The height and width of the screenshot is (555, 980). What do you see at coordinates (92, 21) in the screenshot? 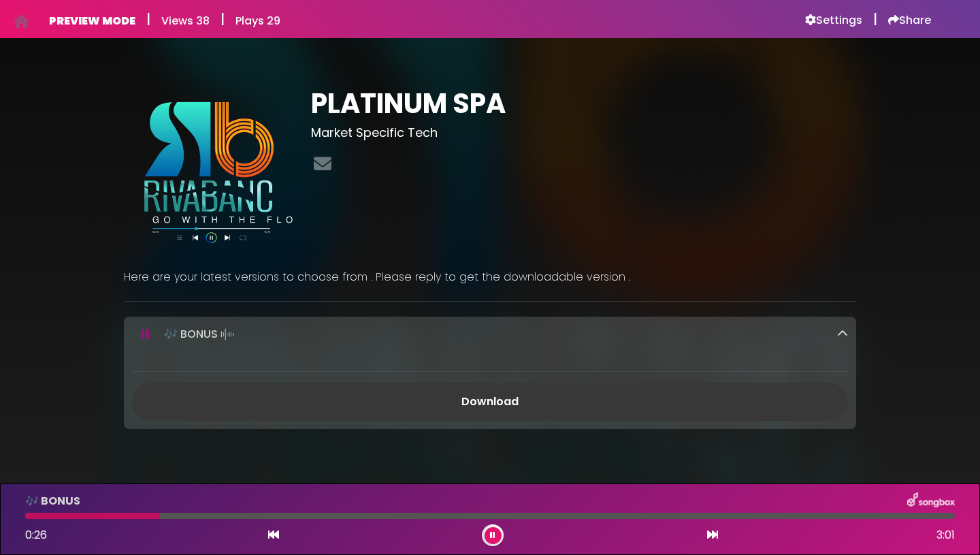
I see `h6: PREVIEW MODE` at bounding box center [92, 21].